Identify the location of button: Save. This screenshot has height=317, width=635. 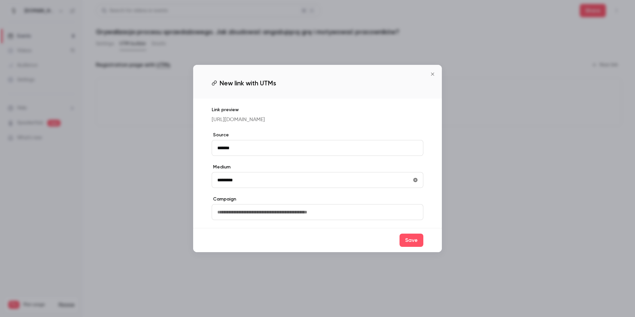
(412, 240).